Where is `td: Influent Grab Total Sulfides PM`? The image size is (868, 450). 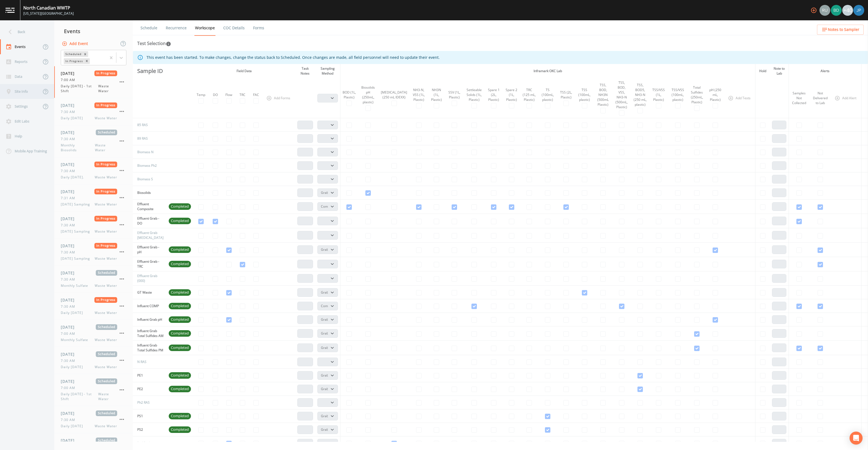 td: Influent Grab Total Sulfides PM is located at coordinates (150, 348).